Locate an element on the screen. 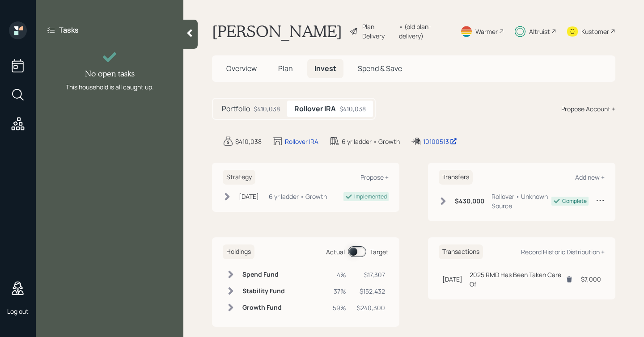 Image resolution: width=644 pixels, height=337 pixels. h6: Spend Fund is located at coordinates (264, 275).